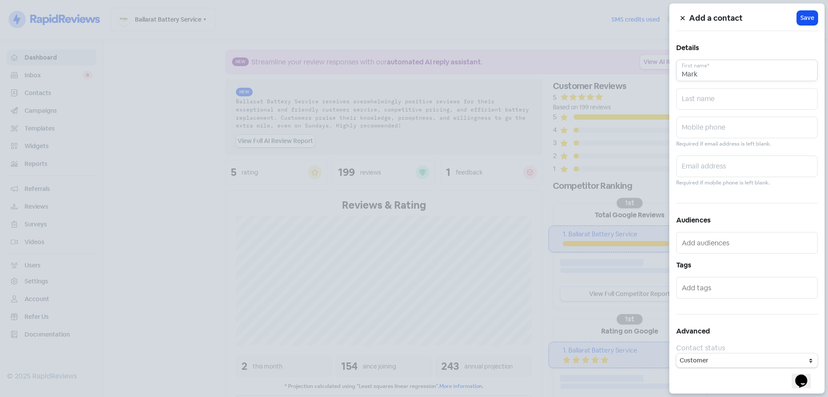 This screenshot has height=397, width=828. I want to click on small: Required if mobile phone is left blank., so click(723, 183).